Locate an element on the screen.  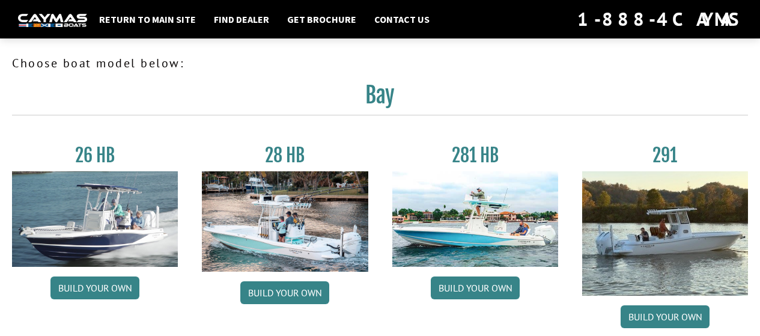
h3: 281 HB is located at coordinates (475, 155).